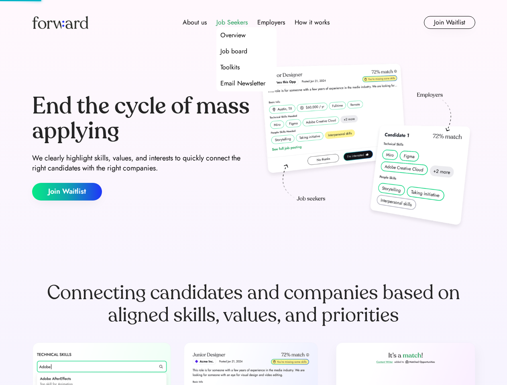  Describe the element at coordinates (230, 67) in the screenshot. I see `div: Toolkits` at that location.